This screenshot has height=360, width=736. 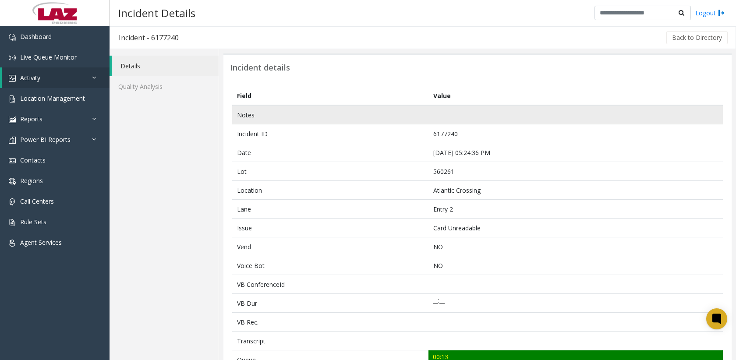 What do you see at coordinates (37, 201) in the screenshot?
I see `span: Call Centers` at bounding box center [37, 201].